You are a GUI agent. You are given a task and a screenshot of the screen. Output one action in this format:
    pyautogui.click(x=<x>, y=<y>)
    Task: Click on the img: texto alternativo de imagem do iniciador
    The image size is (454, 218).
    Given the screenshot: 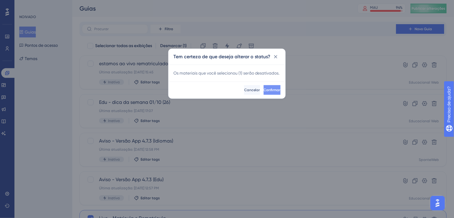 What is the action you would take?
    pyautogui.click(x=9, y=9)
    